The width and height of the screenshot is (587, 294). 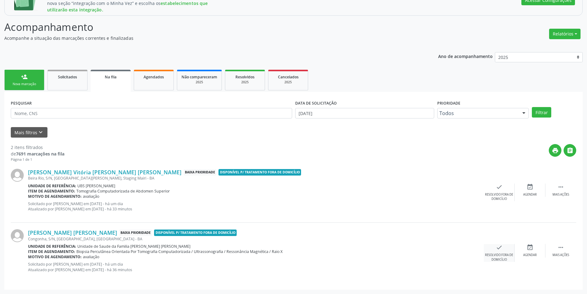 I want to click on input: Selecione um intervalo, so click(x=365, y=113).